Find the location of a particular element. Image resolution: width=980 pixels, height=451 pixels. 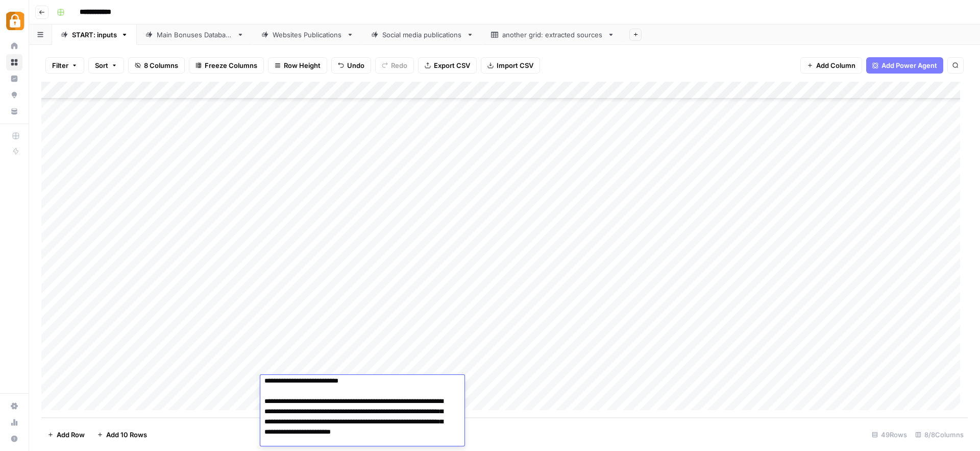

a: Websites Publications is located at coordinates (307, 35).